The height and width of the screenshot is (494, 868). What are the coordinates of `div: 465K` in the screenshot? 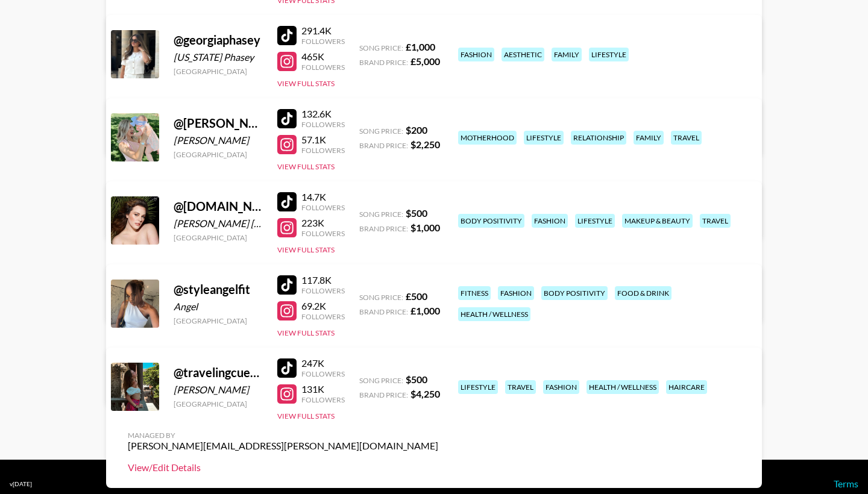 It's located at (323, 57).